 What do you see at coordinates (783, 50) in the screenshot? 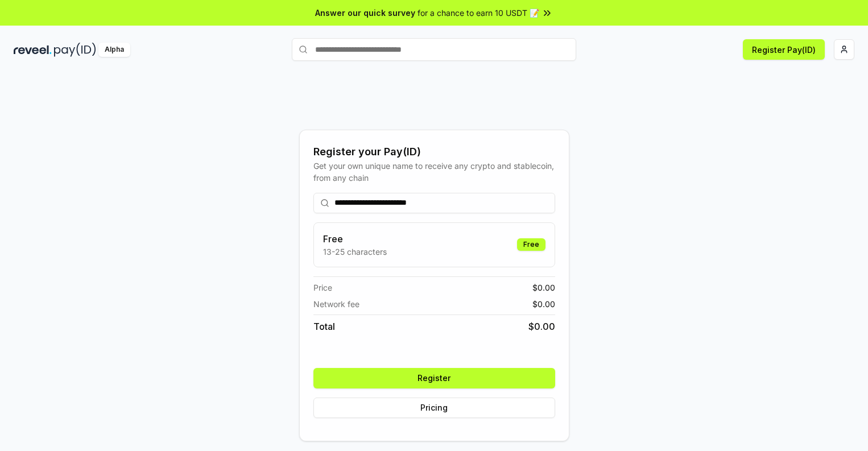
I see `button: Register Pay(ID)` at bounding box center [783, 50].